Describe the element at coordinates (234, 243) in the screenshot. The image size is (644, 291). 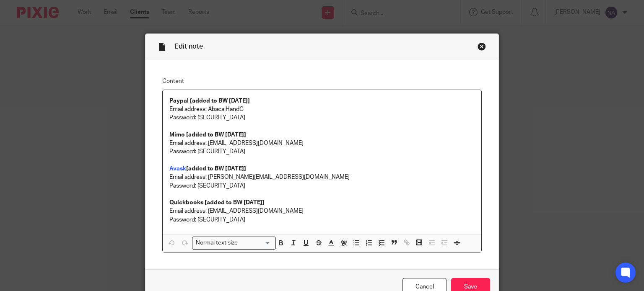
I see `div: Search for option` at that location.